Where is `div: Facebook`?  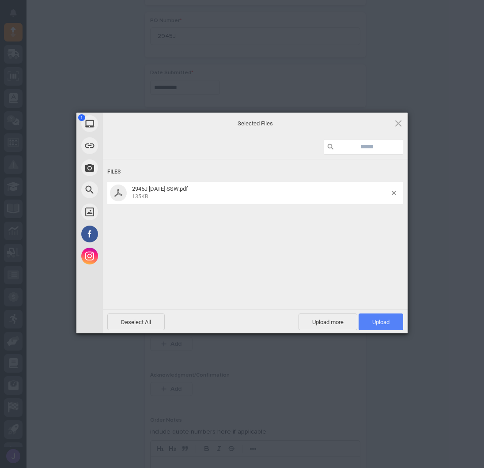
div: Facebook is located at coordinates (129, 234).